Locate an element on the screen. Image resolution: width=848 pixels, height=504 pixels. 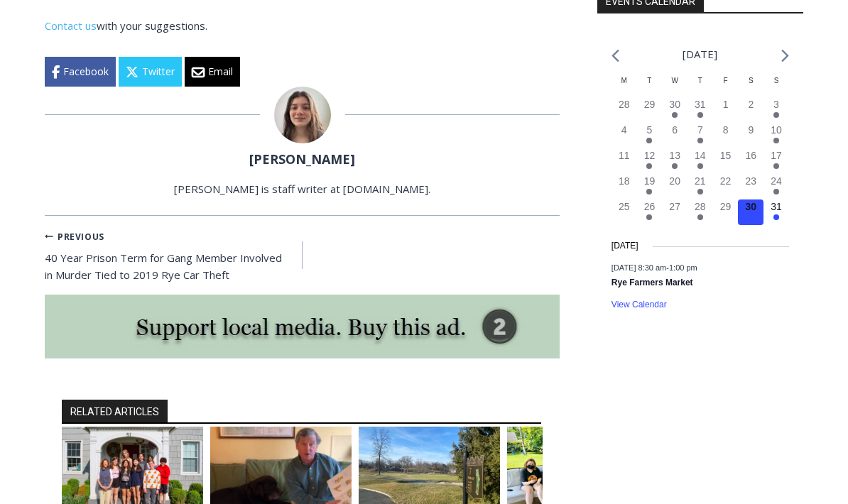
time: 29 is located at coordinates (726, 208).